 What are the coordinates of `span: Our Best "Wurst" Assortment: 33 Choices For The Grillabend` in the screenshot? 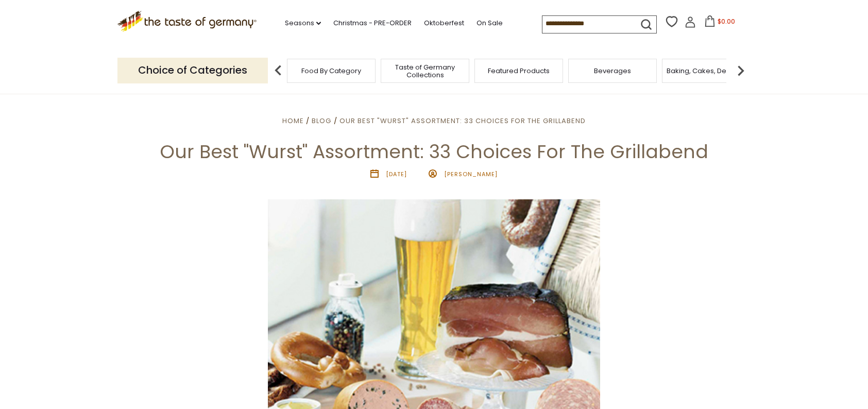 It's located at (463, 121).